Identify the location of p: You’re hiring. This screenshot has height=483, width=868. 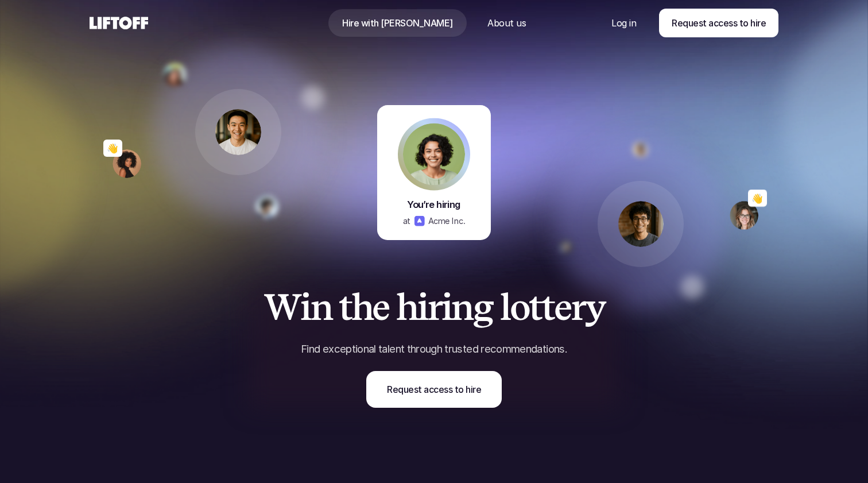
(433, 204).